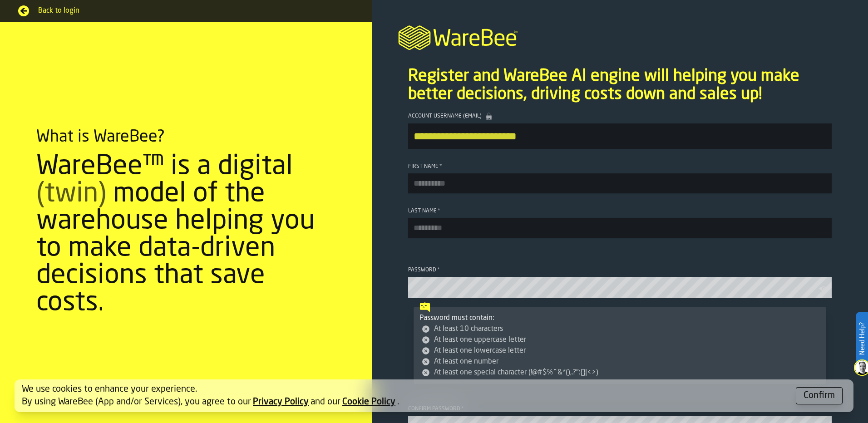 This screenshot has width=868, height=423. Describe the element at coordinates (280, 402) in the screenshot. I see `a: Privacy Policy` at that location.